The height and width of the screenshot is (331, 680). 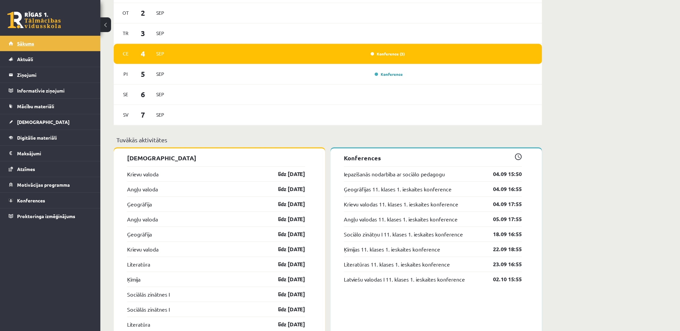 What do you see at coordinates (143, 115) in the screenshot?
I see `span: 7` at bounding box center [143, 115].